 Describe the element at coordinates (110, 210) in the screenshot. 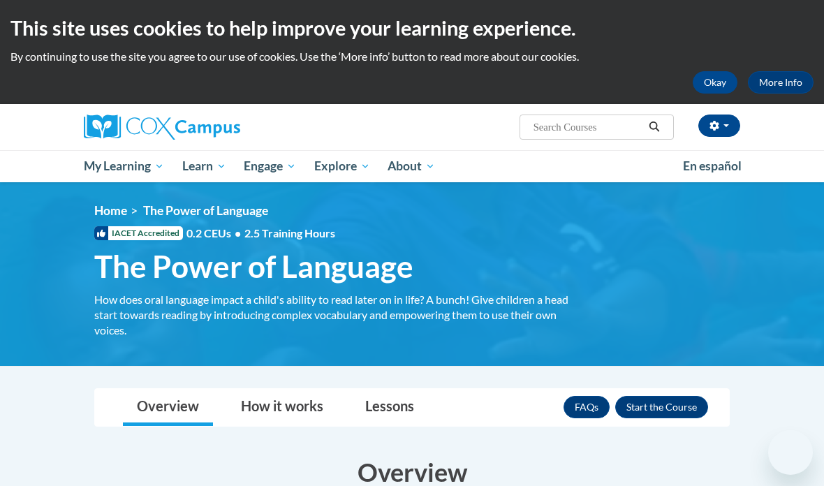

I see `a: Home` at that location.